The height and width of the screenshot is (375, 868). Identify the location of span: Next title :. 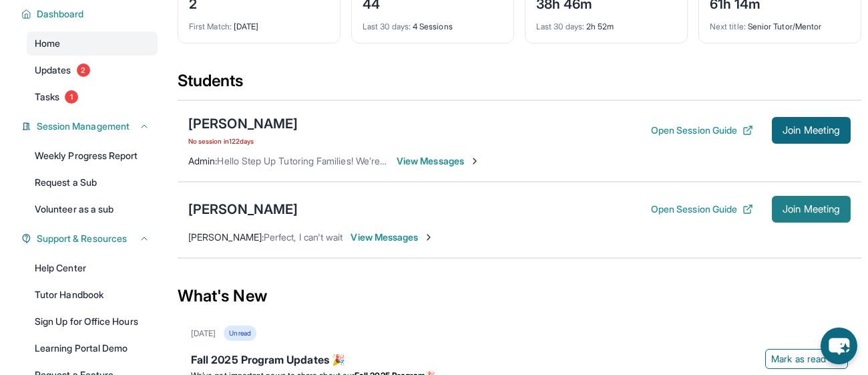
(728, 26).